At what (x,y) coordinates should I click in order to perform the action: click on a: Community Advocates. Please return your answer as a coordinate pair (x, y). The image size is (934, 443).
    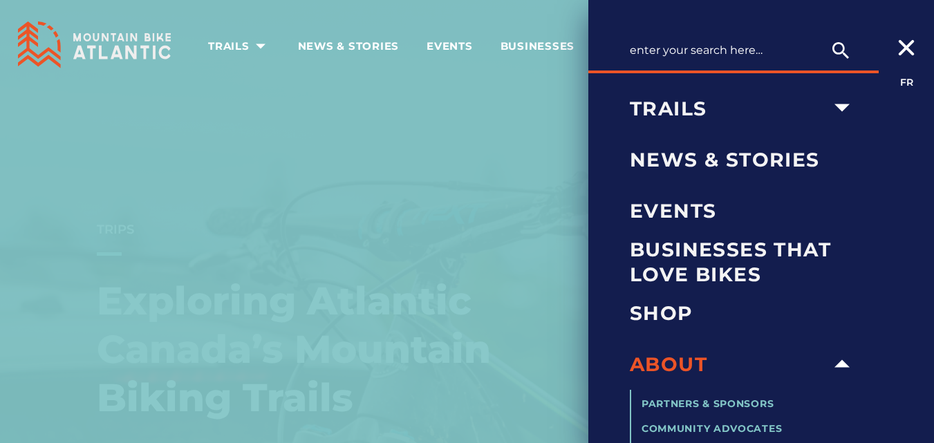
    Looking at the image, I should click on (712, 429).